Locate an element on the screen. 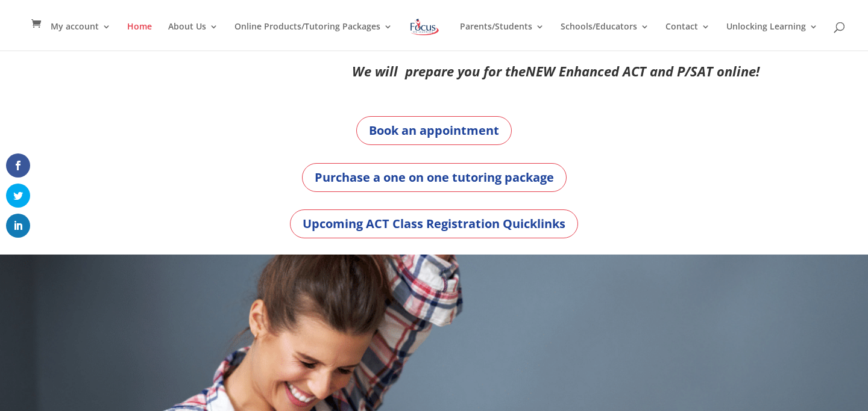 The height and width of the screenshot is (411, 868). a: Online Products/Tutoring Packages is located at coordinates (313, 36).